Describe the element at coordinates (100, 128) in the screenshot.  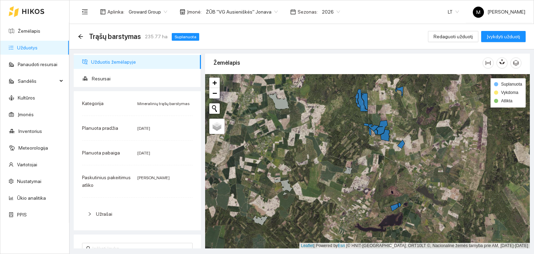
I see `span: Planuota pradžia` at that location.